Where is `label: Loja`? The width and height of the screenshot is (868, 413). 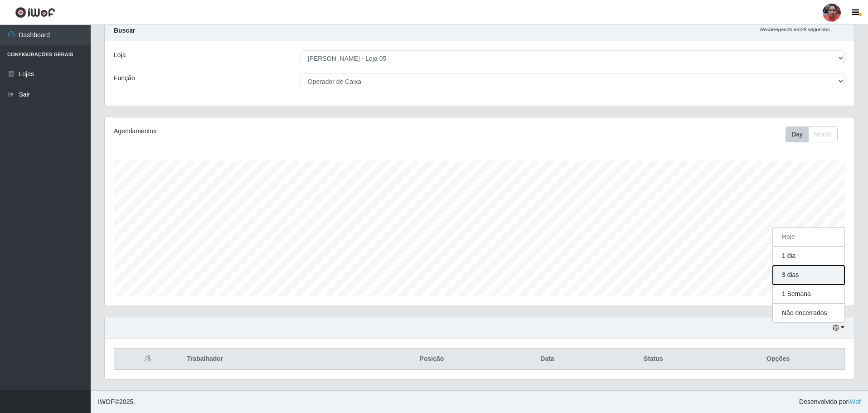
label: Loja is located at coordinates (119, 55).